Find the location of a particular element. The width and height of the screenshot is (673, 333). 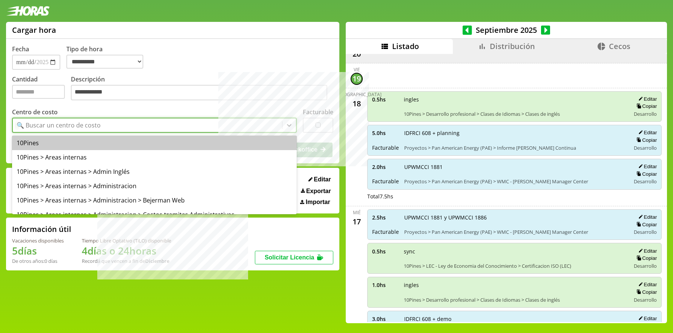

label: Tipo de hora is located at coordinates (108, 57).